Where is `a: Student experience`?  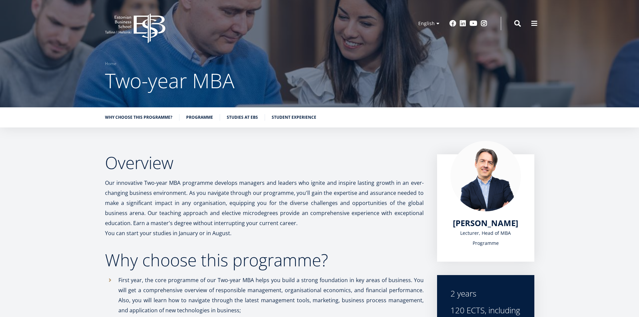
a: Student experience is located at coordinates (294, 117).